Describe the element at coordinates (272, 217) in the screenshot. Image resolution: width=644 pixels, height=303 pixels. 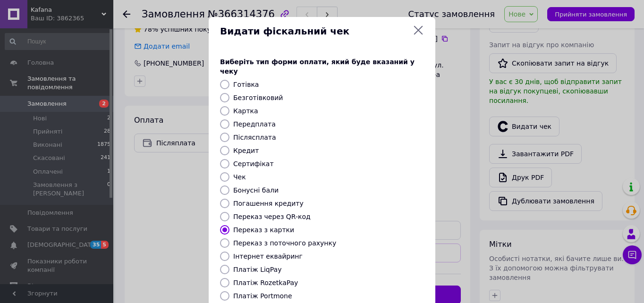
I see `label: Переказ через QR-код` at that location.